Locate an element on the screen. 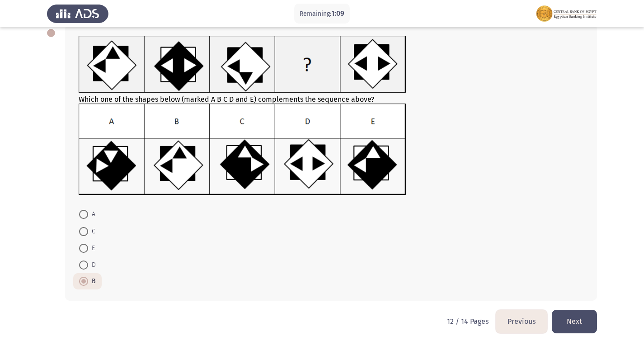 The image size is (644, 346). img: UkFYMDAxMDhBLnBuZzE2MjIwMzQ5MzczOTY=.png is located at coordinates (242, 64).